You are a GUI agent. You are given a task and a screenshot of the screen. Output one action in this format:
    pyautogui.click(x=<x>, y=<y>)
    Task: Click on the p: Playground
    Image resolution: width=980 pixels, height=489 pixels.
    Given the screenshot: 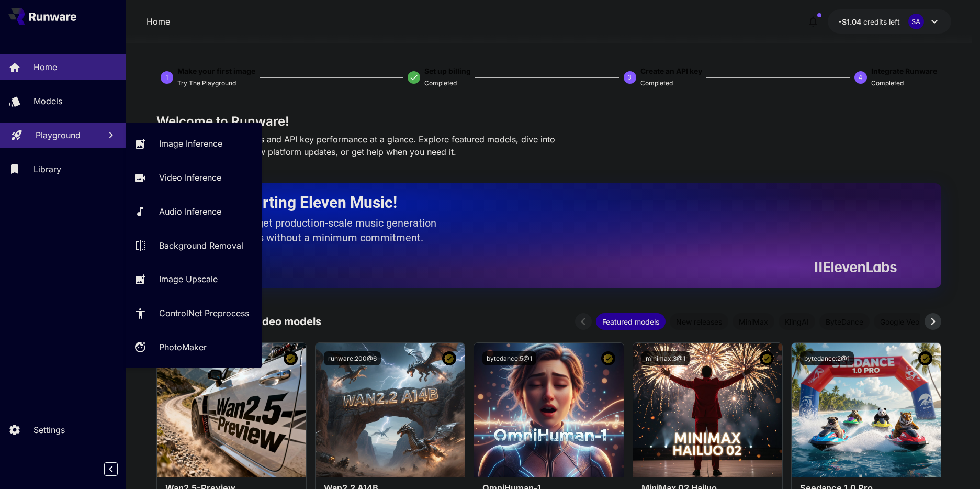 What is the action you would take?
    pyautogui.click(x=58, y=135)
    